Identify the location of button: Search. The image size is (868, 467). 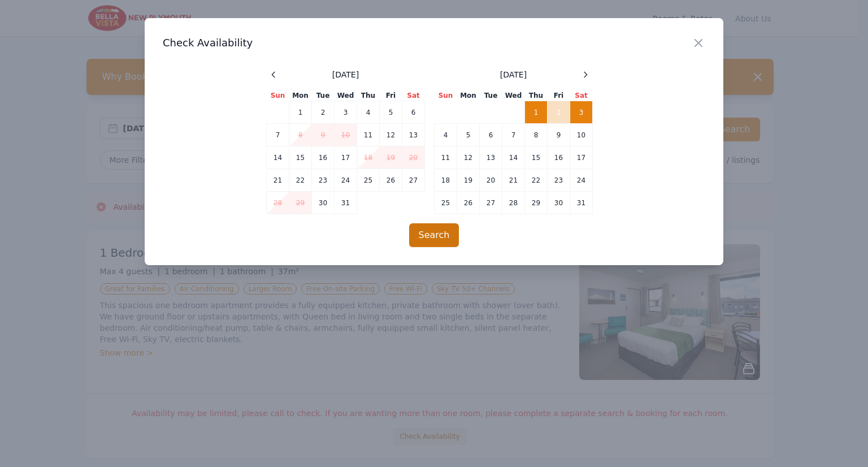
(434, 235).